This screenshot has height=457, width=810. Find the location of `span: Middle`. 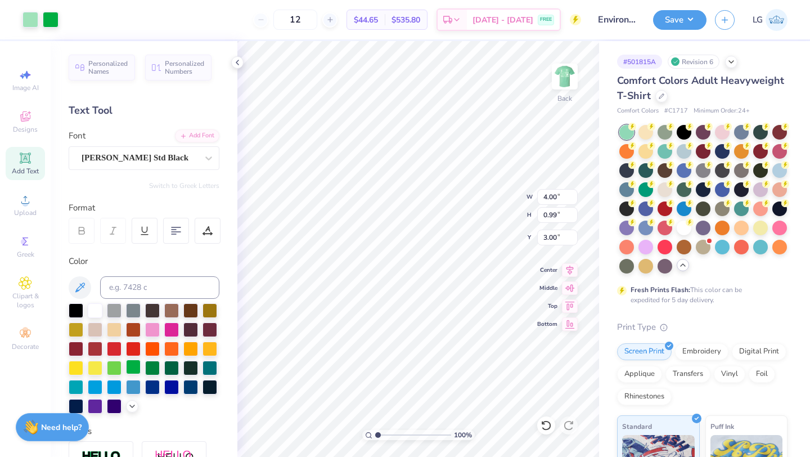

span: Middle is located at coordinates (547, 288).